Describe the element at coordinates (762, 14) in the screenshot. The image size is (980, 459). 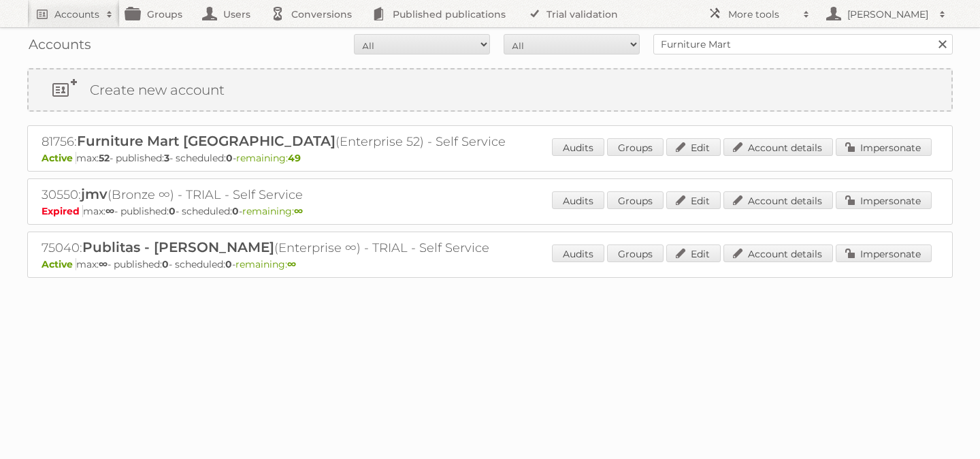
I see `h2: More tools` at that location.